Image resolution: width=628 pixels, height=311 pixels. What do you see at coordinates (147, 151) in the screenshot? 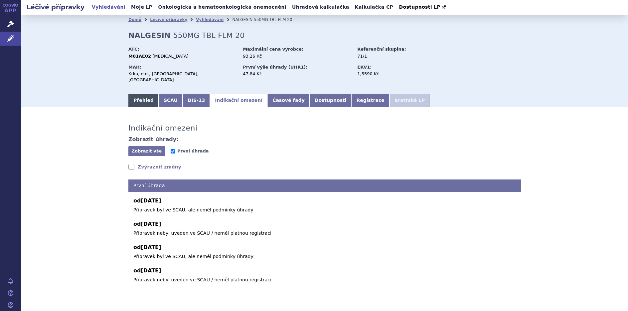
I see `span: Zobrazit vše` at bounding box center [147, 151].